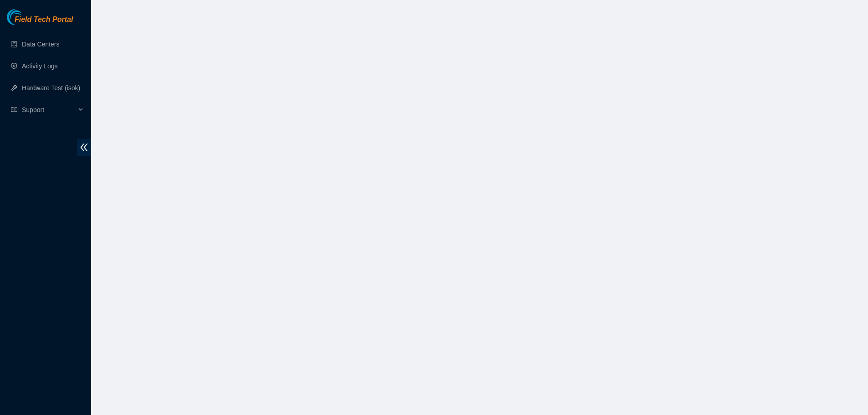  I want to click on a: Data Centers, so click(41, 44).